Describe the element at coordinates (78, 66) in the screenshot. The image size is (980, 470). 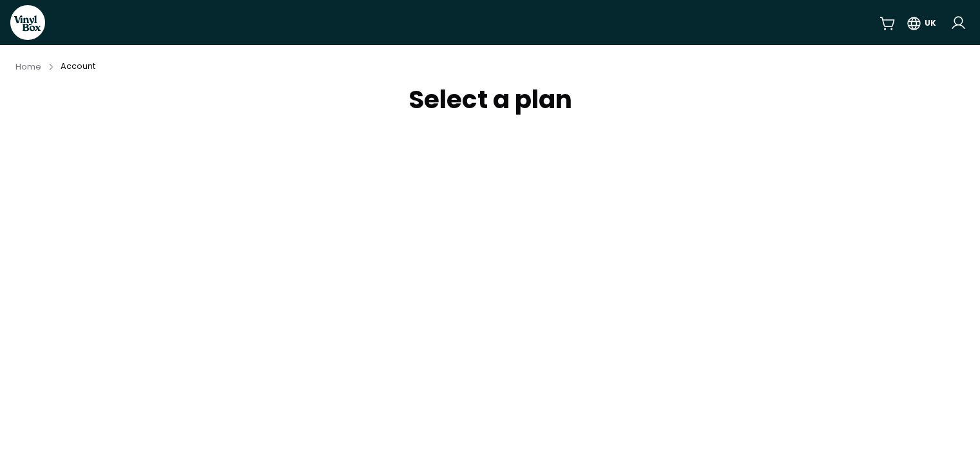
I see `p: Account` at that location.